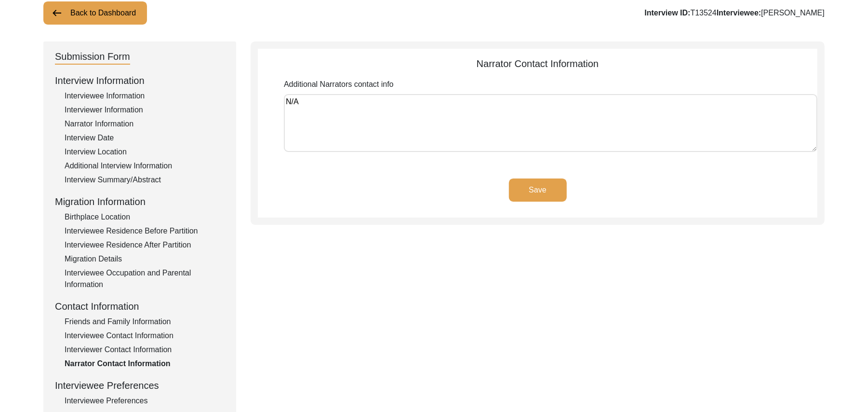  What do you see at coordinates (145, 336) in the screenshot?
I see `div: Interviewee Contact Information` at bounding box center [145, 336].